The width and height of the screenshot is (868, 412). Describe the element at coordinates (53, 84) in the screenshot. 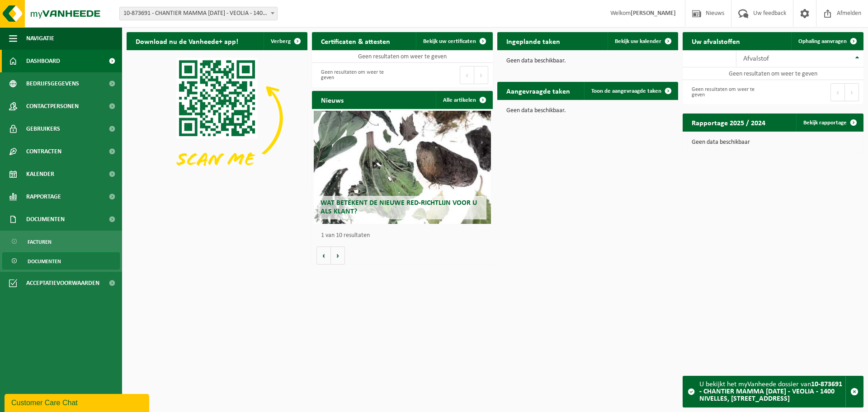

I see `span: Bedrijfsgegevens` at that location.